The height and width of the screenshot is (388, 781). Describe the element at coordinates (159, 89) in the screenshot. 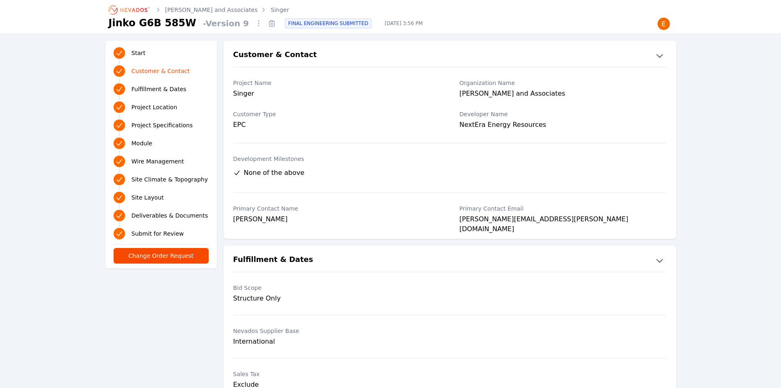

I see `span: Fulfillment & Dates` at that location.